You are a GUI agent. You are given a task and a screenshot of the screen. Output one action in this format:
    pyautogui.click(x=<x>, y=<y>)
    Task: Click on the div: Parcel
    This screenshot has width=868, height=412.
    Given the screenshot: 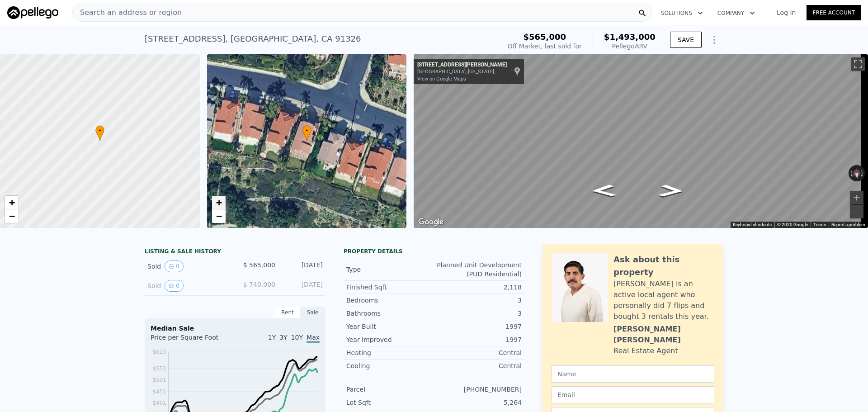 What is the action you would take?
    pyautogui.click(x=390, y=390)
    